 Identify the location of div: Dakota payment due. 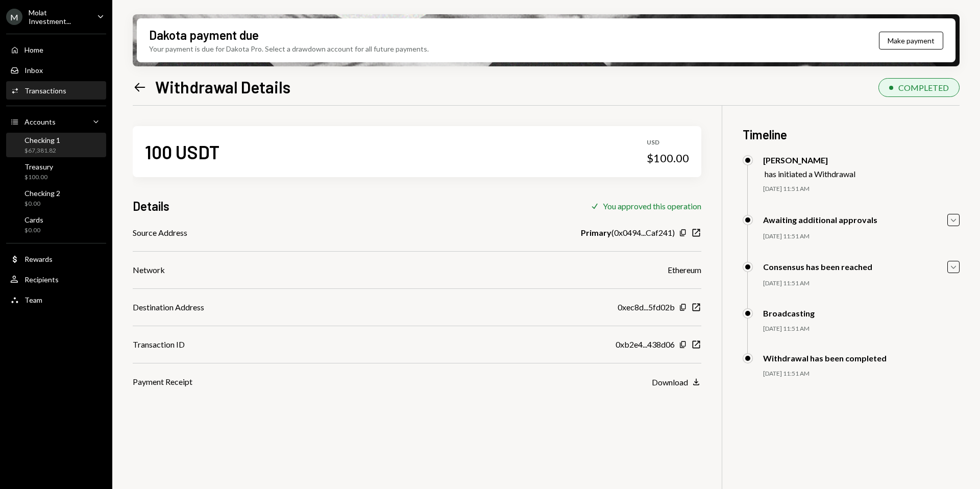
(204, 35).